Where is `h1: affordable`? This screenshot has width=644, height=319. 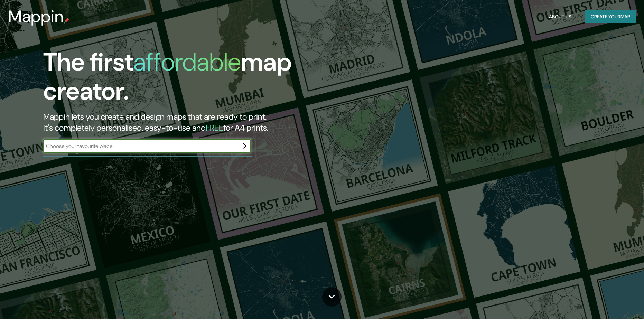 h1: affordable is located at coordinates (187, 62).